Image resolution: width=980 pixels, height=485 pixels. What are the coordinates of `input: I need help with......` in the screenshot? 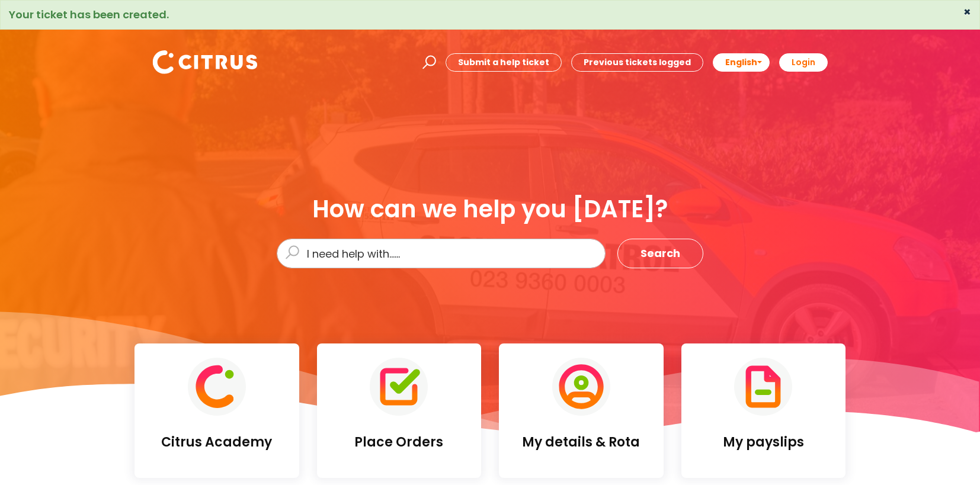 It's located at (441, 253).